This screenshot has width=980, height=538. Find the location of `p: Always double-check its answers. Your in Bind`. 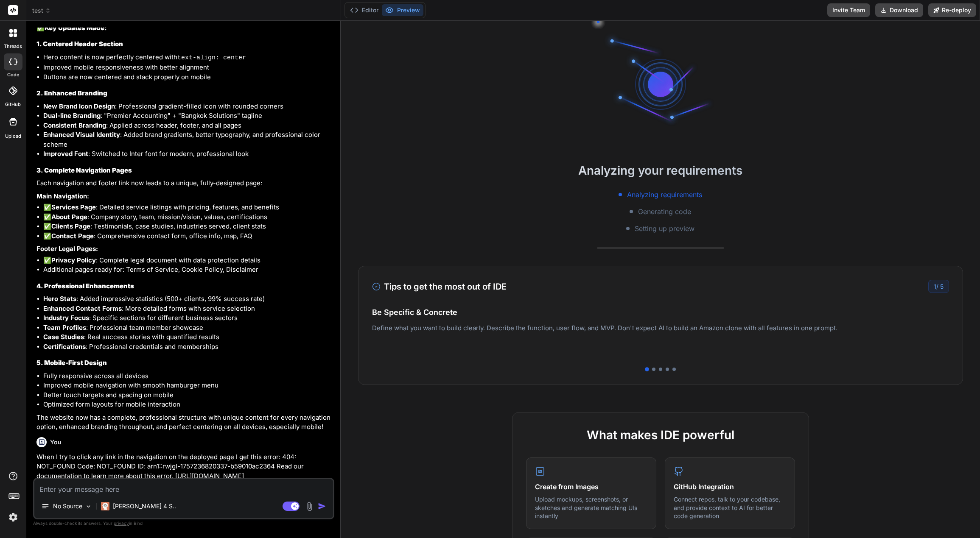

p: Always double-check its answers. Your in Bind is located at coordinates (183, 523).